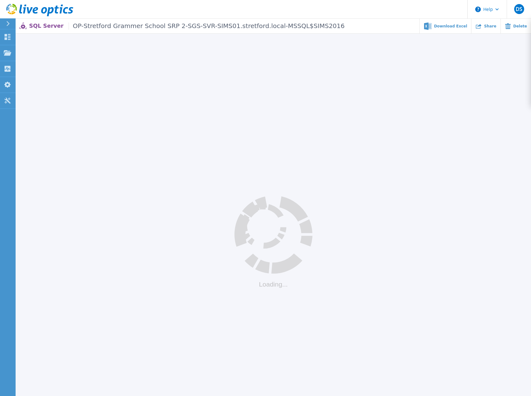  Describe the element at coordinates (490, 26) in the screenshot. I see `span: Share` at that location.